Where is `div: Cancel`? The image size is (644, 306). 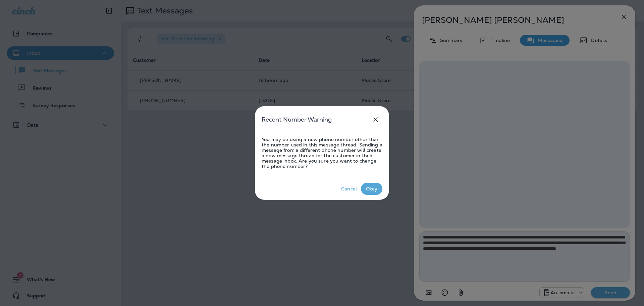 div: Cancel is located at coordinates (349, 189).